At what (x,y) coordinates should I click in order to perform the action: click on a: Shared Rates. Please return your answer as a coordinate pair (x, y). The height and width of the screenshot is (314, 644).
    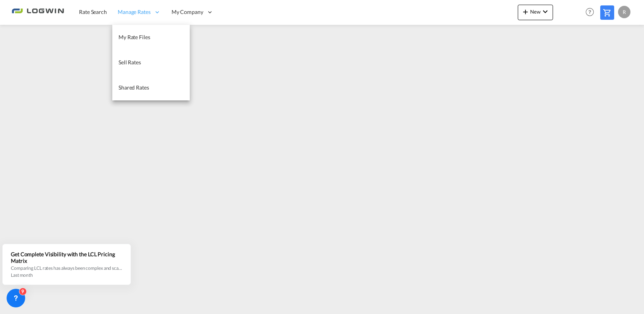
    Looking at the image, I should click on (151, 87).